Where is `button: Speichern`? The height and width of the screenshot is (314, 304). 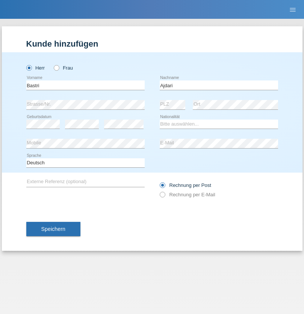
button: Speichern is located at coordinates (53, 229).